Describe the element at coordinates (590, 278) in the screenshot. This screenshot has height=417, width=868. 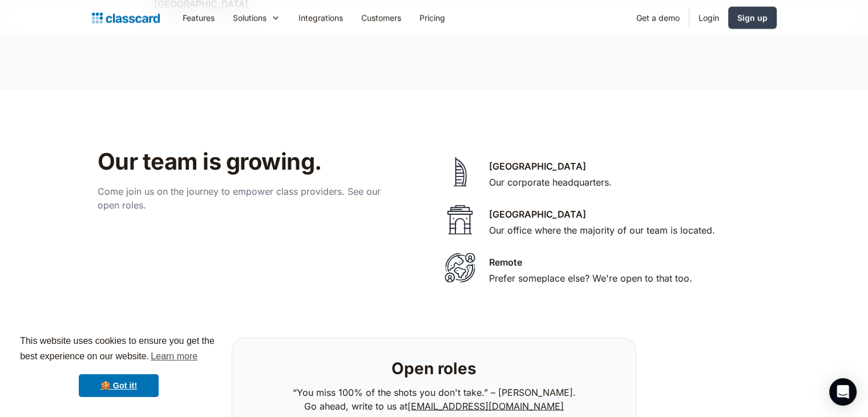
I see `div: Prefer someplace else? We're open to that too.` at that location.